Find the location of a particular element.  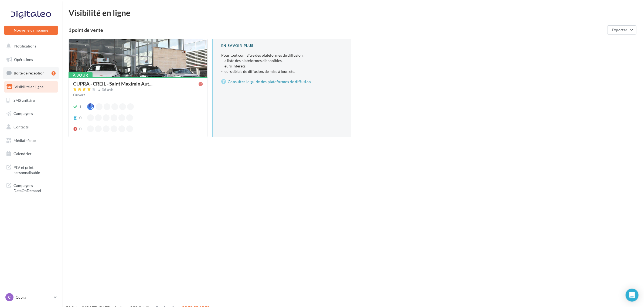

span: Exporter is located at coordinates (620, 30).